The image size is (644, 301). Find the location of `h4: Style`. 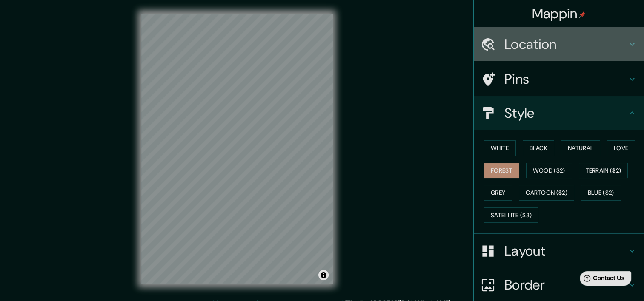

h4: Style is located at coordinates (566, 113).